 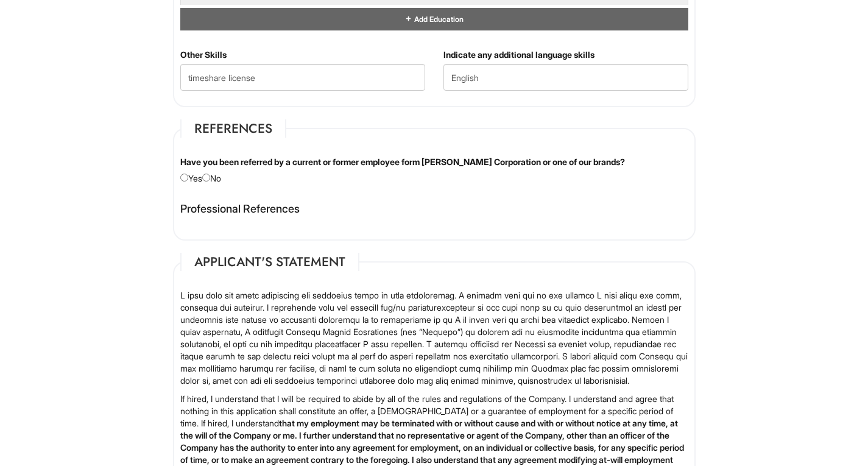 What do you see at coordinates (434, 170) in the screenshot?
I see `div: Yes No` at bounding box center [434, 170].